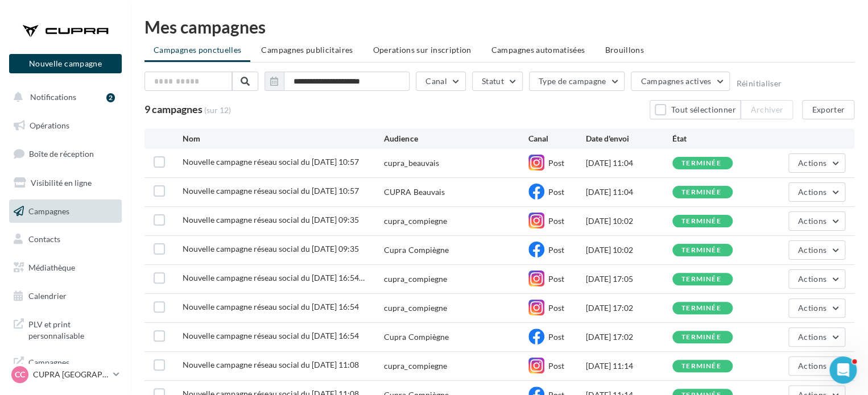 The image size is (868, 395). Describe the element at coordinates (52, 267) in the screenshot. I see `span: Médiathèque` at that location.